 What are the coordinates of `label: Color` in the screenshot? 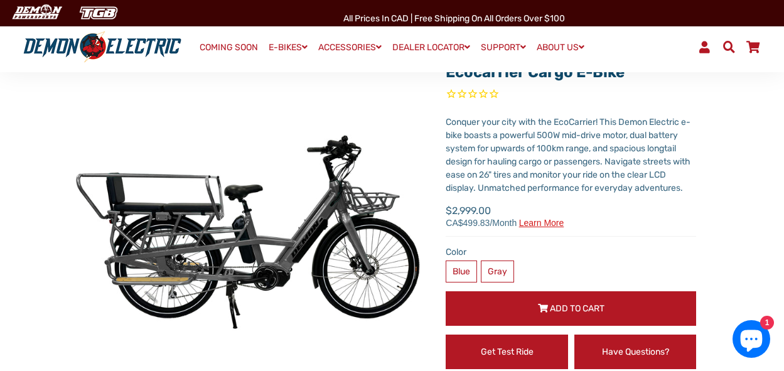 It's located at (570, 252).